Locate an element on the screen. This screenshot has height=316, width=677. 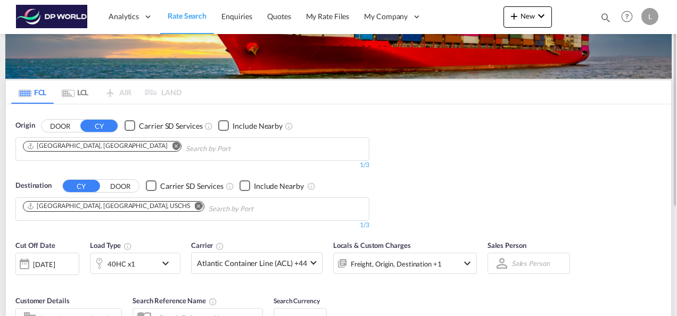
span: Search Currency is located at coordinates (296, 301).